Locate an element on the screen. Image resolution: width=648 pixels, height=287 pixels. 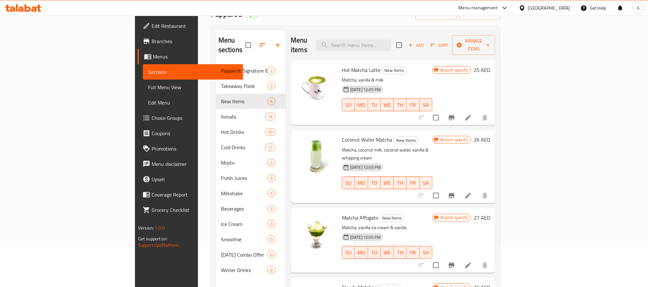
span: Hot Drinks is located at coordinates (243, 132).